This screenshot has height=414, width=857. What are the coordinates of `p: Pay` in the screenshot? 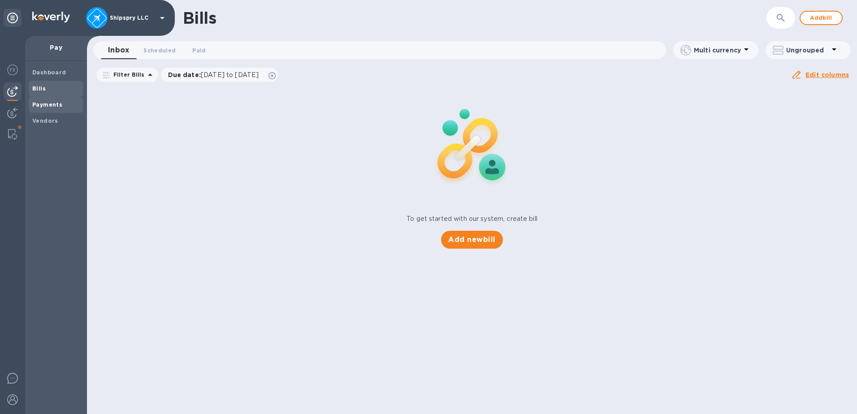 It's located at (56, 48).